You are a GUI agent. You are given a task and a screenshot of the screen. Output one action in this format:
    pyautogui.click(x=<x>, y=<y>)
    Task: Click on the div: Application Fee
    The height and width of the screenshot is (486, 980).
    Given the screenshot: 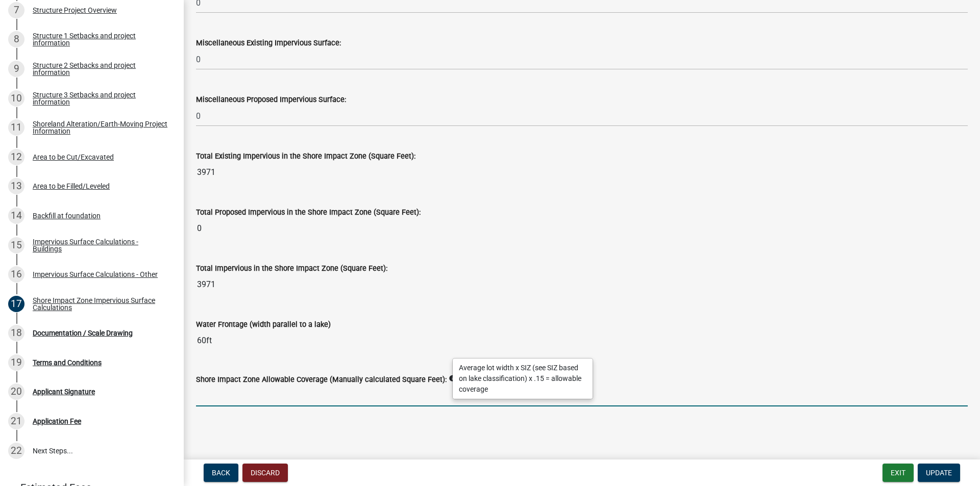 What is the action you would take?
    pyautogui.click(x=57, y=422)
    